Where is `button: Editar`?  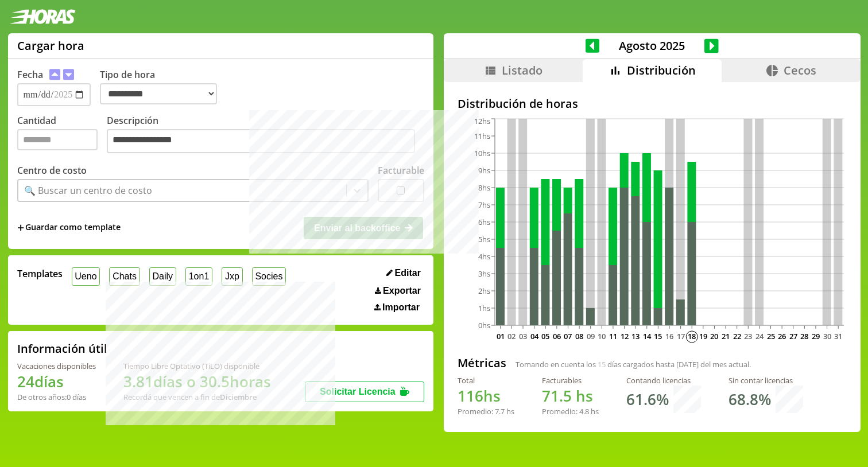
button: Editar is located at coordinates (404, 273).